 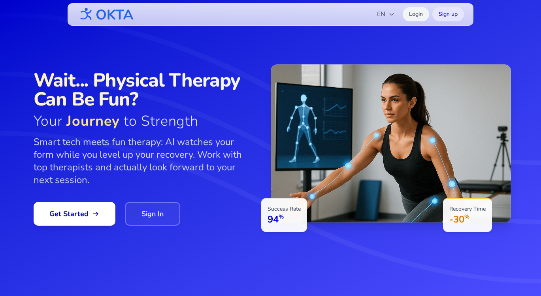 I want to click on p: Smart tech meets fun therapy: AI watches your form while you level up your recovery. Work with to..., so click(x=144, y=161).